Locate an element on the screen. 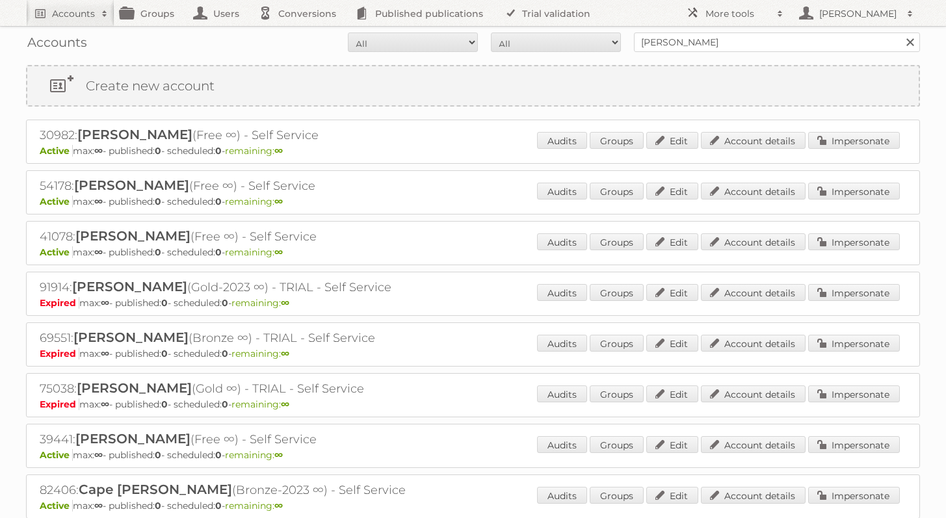 The width and height of the screenshot is (946, 518). h2: More tools is located at coordinates (738, 14).